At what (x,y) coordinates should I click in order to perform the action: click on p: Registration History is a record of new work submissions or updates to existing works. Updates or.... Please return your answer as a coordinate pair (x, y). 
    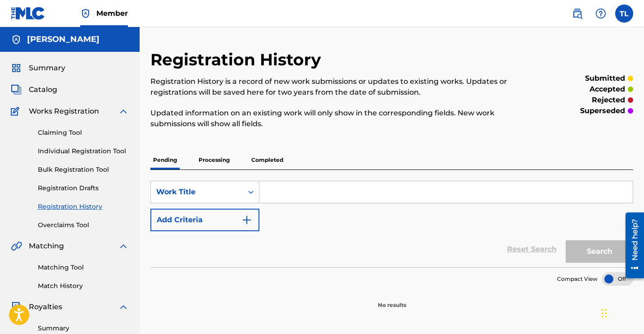
    Looking at the image, I should click on (336, 87).